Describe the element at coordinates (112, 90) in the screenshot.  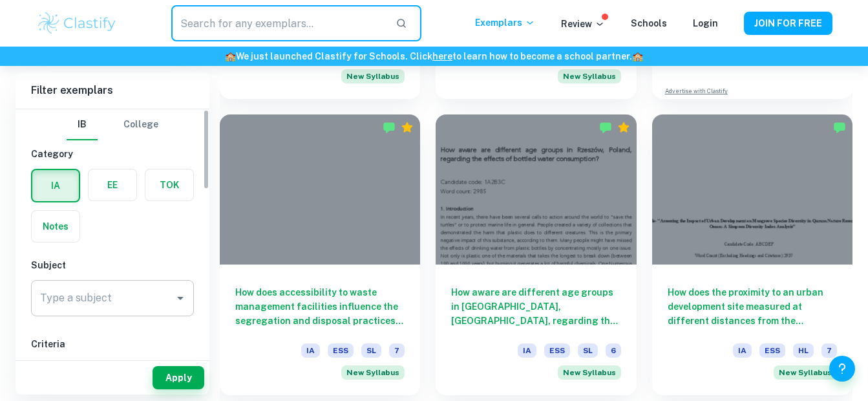
I see `h6: Filter exemplars` at that location.